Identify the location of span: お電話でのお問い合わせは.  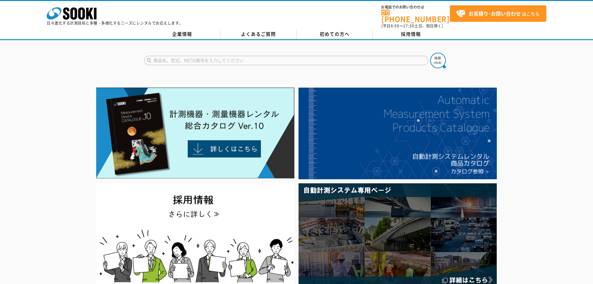
(416, 7).